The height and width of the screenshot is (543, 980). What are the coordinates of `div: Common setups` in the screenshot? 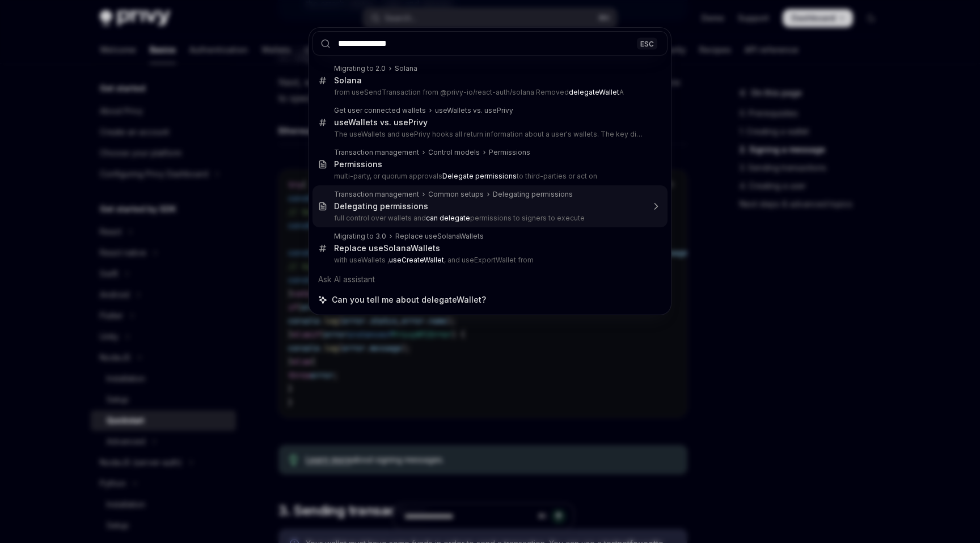 It's located at (456, 195).